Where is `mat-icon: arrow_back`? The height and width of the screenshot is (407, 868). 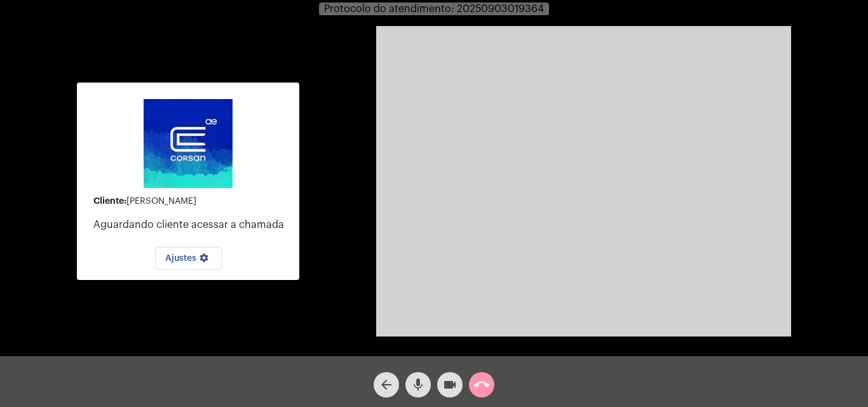
mat-icon: arrow_back is located at coordinates (386, 385).